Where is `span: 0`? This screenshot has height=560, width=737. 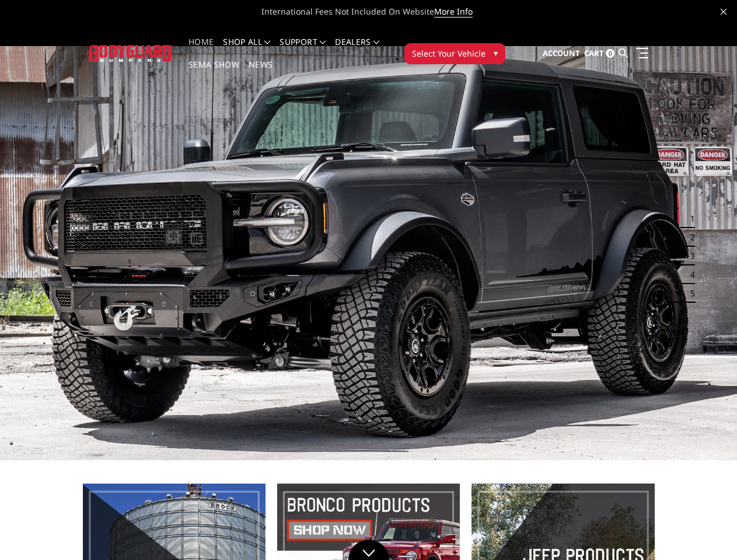 span: 0 is located at coordinates (609, 53).